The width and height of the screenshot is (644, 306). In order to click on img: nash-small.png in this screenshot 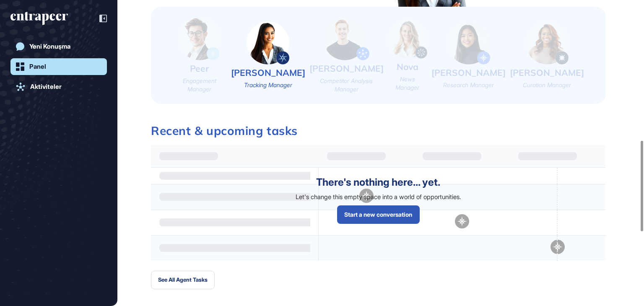, I will do `click(346, 39)`.